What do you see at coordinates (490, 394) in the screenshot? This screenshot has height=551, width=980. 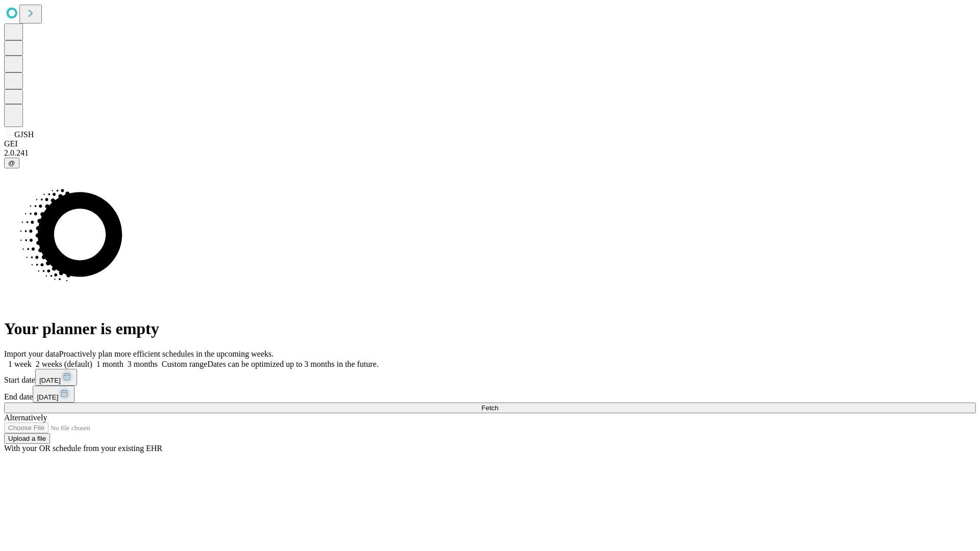 I see `div: End date` at bounding box center [490, 394].